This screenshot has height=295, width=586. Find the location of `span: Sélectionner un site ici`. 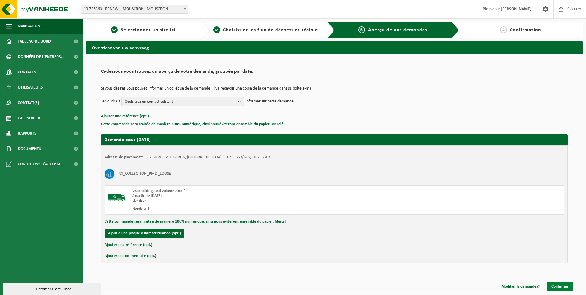

span: Sélectionner un site ici is located at coordinates (148, 30).